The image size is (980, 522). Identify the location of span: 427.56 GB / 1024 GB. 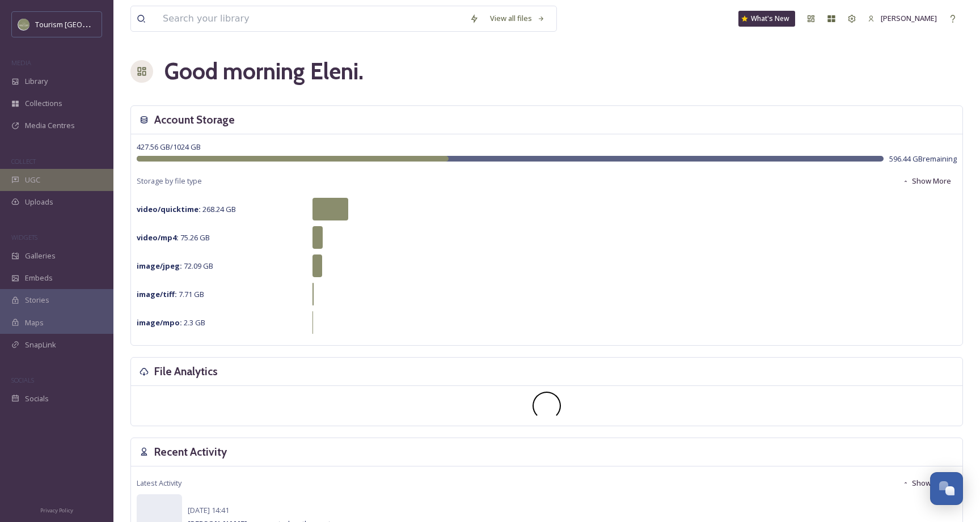
(168, 147).